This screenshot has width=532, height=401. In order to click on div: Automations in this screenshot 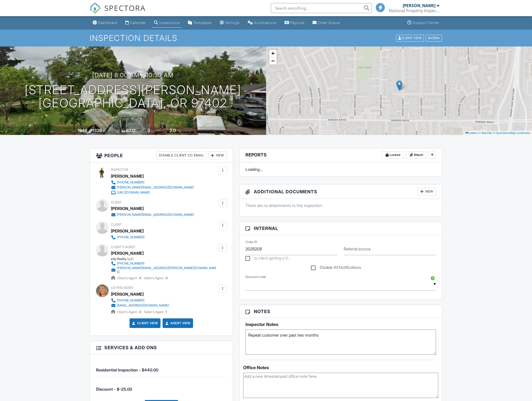, I will do `click(265, 22)`.